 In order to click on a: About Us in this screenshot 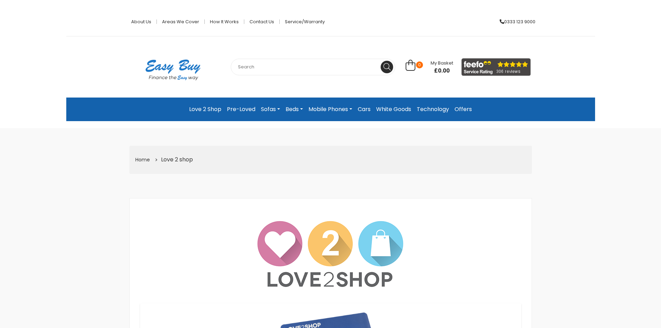, I will do `click(141, 22)`.